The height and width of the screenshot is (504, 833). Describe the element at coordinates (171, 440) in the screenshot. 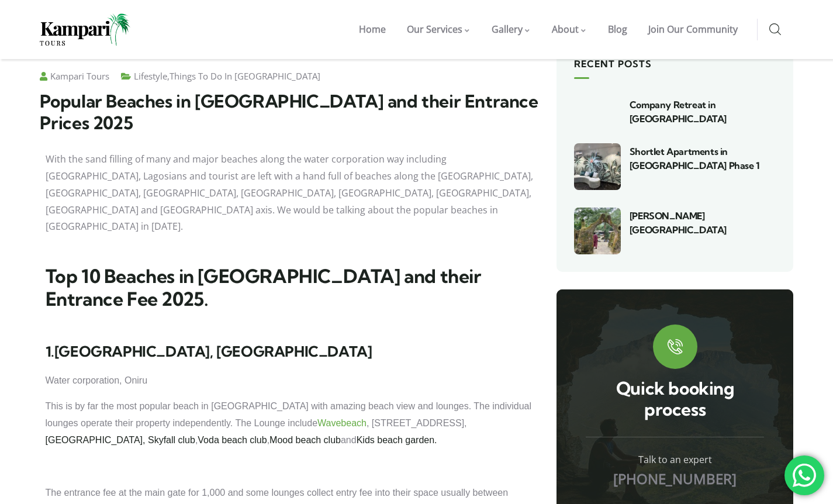

I see `a: Skyfall club` at that location.